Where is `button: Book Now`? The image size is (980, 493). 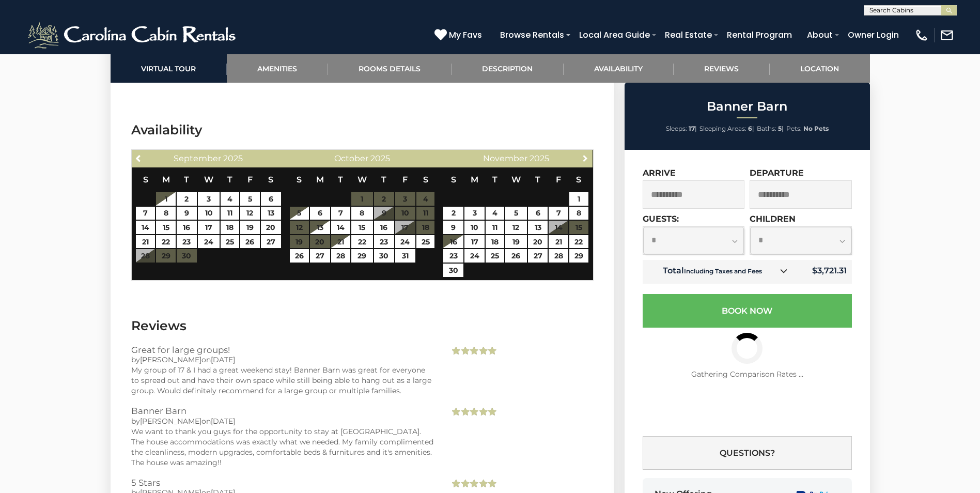
button: Book Now is located at coordinates (747, 311).